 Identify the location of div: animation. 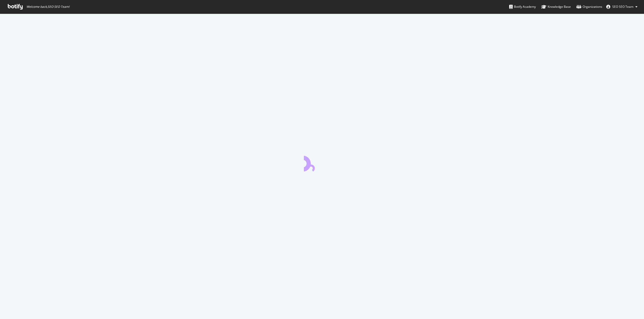
(322, 162).